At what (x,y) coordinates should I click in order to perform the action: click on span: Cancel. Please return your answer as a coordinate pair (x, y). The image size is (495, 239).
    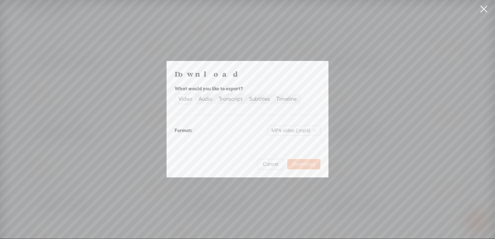
    Looking at the image, I should click on (271, 164).